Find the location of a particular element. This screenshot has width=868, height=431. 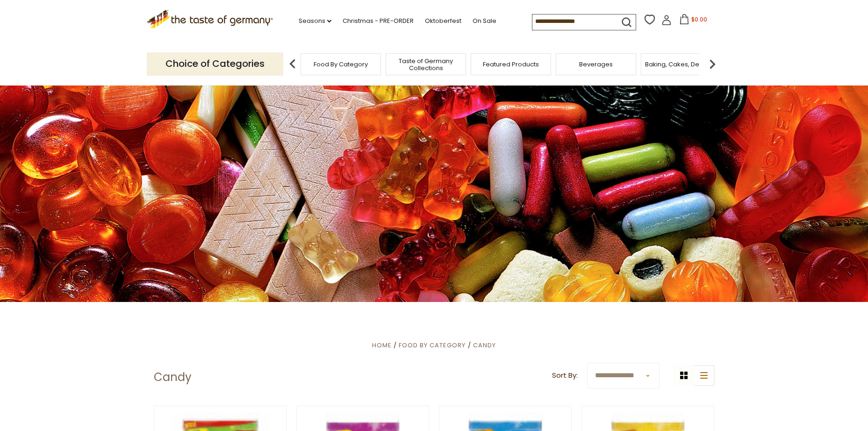

span: Featured Products is located at coordinates (511, 64).